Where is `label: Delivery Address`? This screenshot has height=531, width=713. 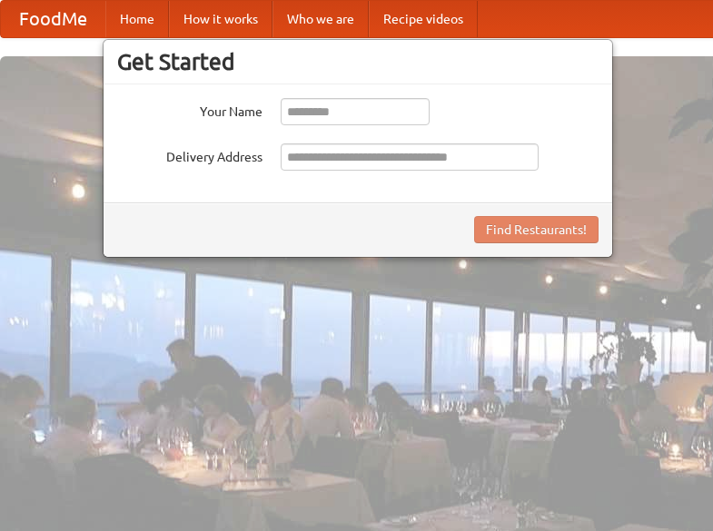
label: Delivery Address is located at coordinates (190, 154).